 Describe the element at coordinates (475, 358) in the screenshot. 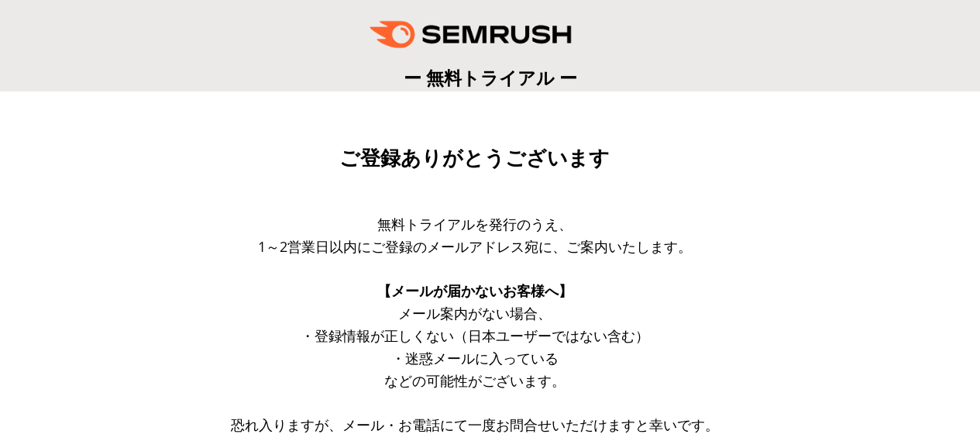

I see `span: ・迷惑メールに入っている` at that location.